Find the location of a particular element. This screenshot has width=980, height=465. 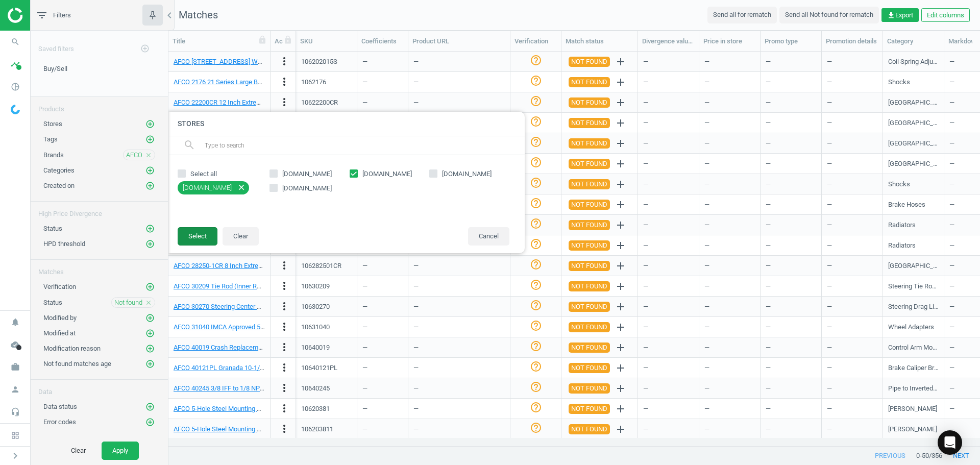

i: chevron_left is located at coordinates (169, 15).